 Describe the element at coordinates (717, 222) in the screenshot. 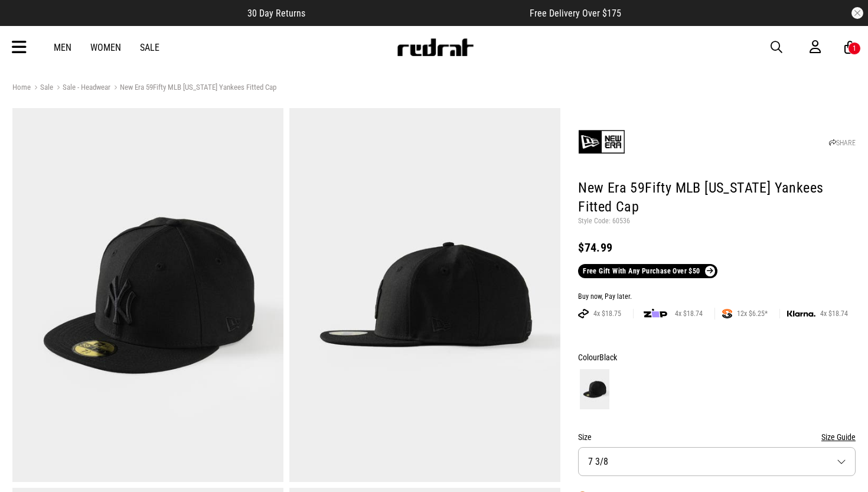

I see `p: Style Code: 60536` at that location.